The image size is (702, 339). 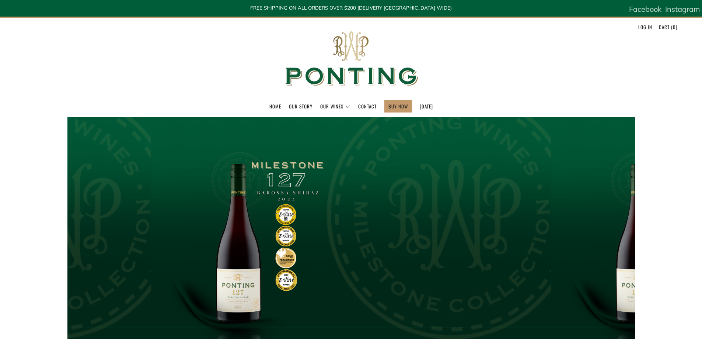 I want to click on a: Log in, so click(x=645, y=27).